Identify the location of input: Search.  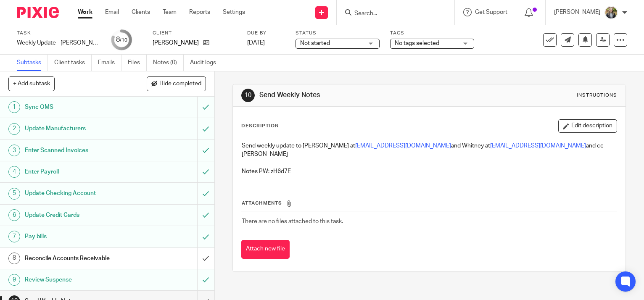
(392, 14).